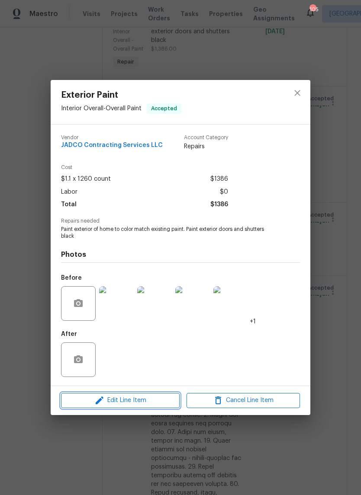  Describe the element at coordinates (206, 138) in the screenshot. I see `span: Account Category` at that location.